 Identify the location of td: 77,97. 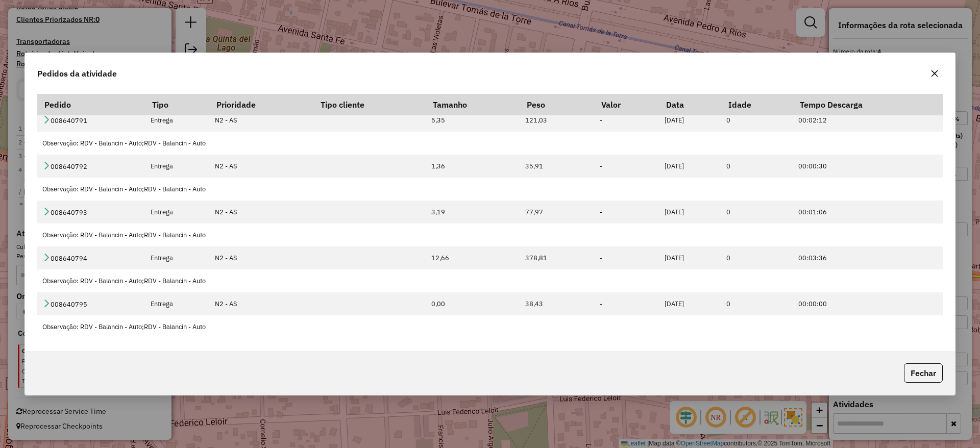
(557, 211).